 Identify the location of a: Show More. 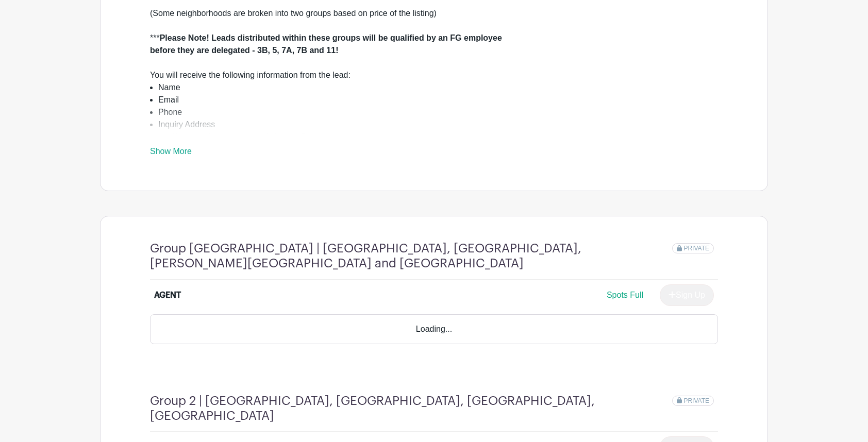
(170, 153).